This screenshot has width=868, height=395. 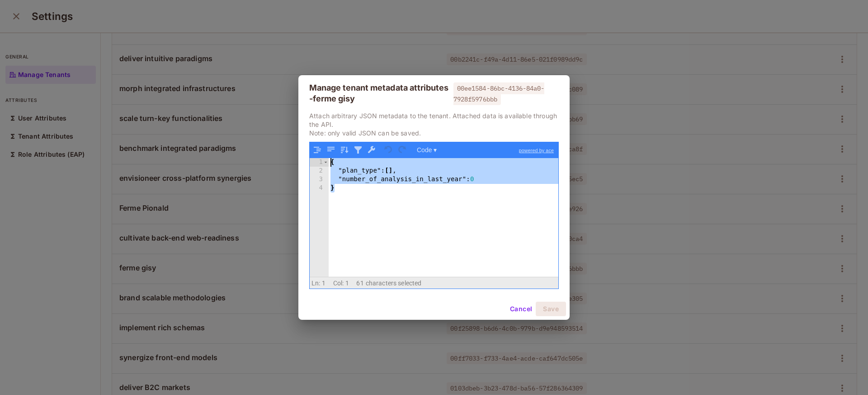 I want to click on span: Ln:, so click(x=316, y=283).